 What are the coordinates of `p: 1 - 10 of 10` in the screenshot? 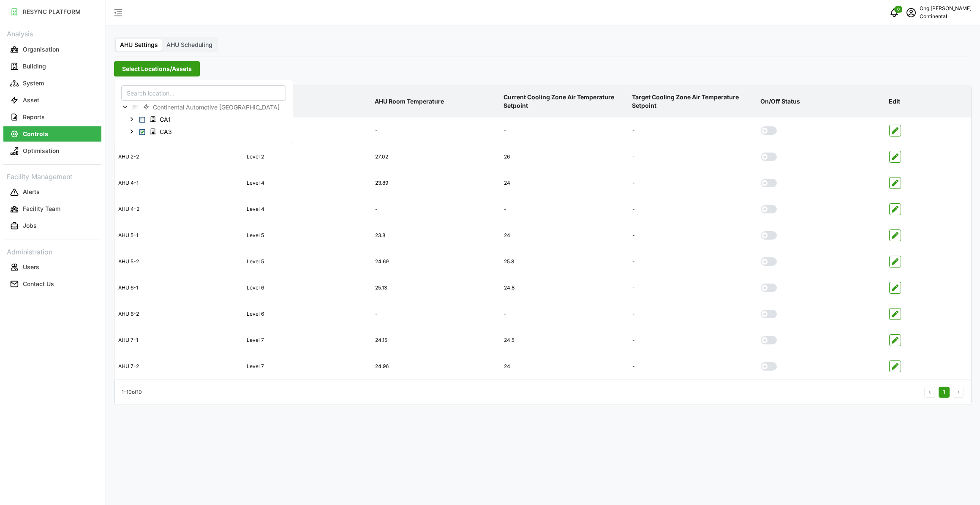 It's located at (132, 392).